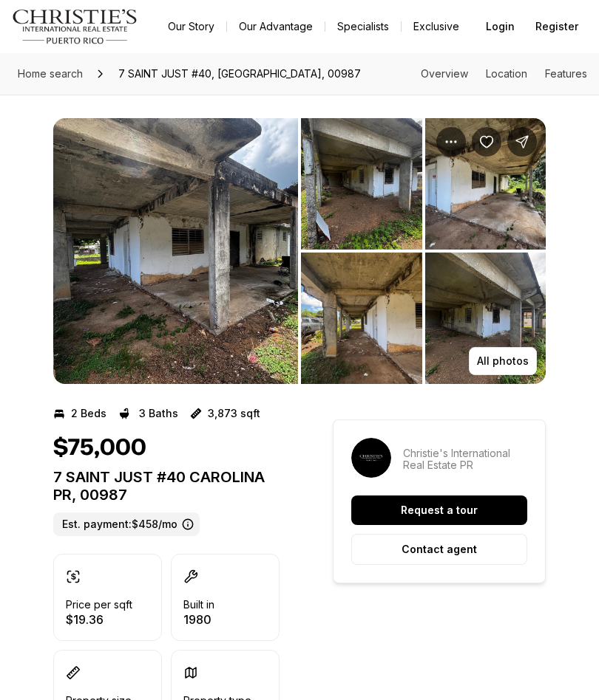 The image size is (599, 700). I want to click on h1: $75,000, so click(100, 448).